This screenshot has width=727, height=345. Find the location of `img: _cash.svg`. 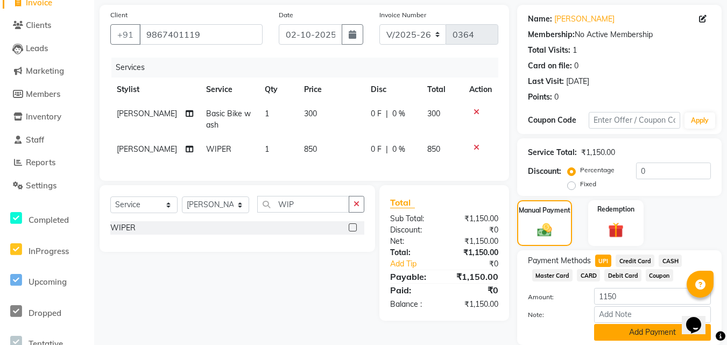

img: _cash.svg is located at coordinates (544, 230).